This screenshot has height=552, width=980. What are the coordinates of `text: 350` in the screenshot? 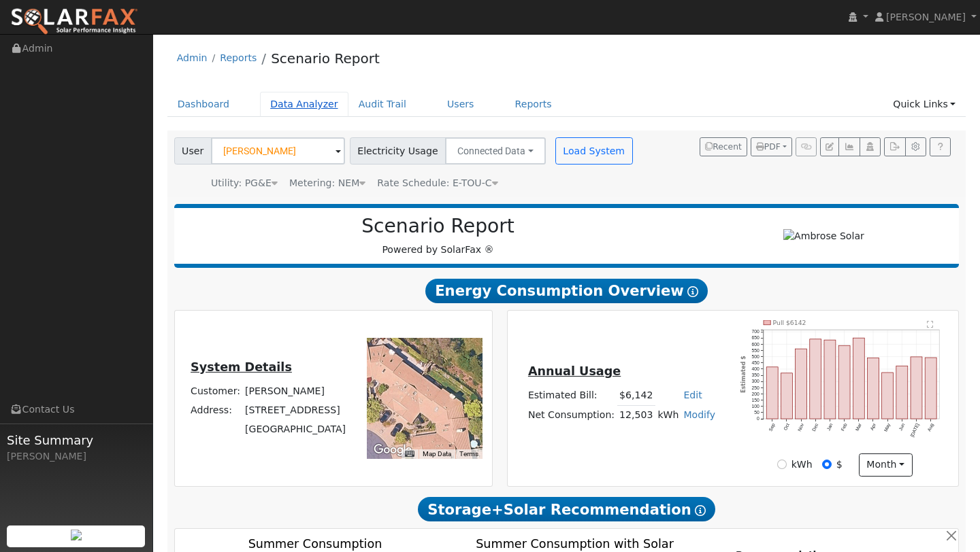 It's located at (755, 375).